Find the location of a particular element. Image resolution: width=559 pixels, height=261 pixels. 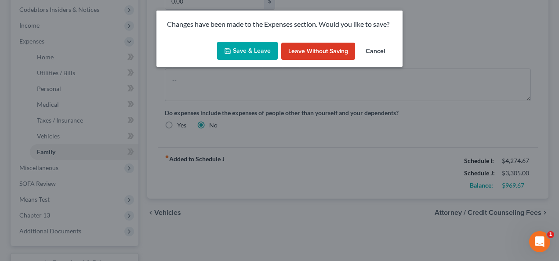

p: Changes have been made to the Expenses section. Would you like to save? is located at coordinates (280, 24).